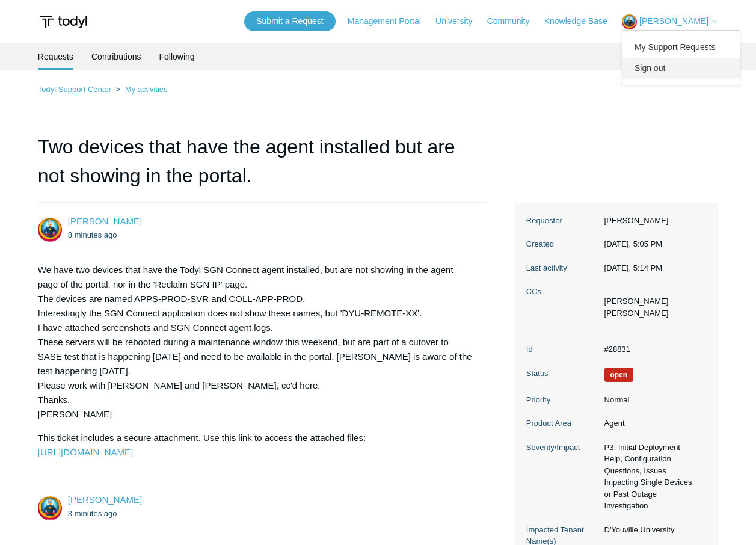 The image size is (756, 545). Describe the element at coordinates (390, 21) in the screenshot. I see `a: Management Portal` at that location.